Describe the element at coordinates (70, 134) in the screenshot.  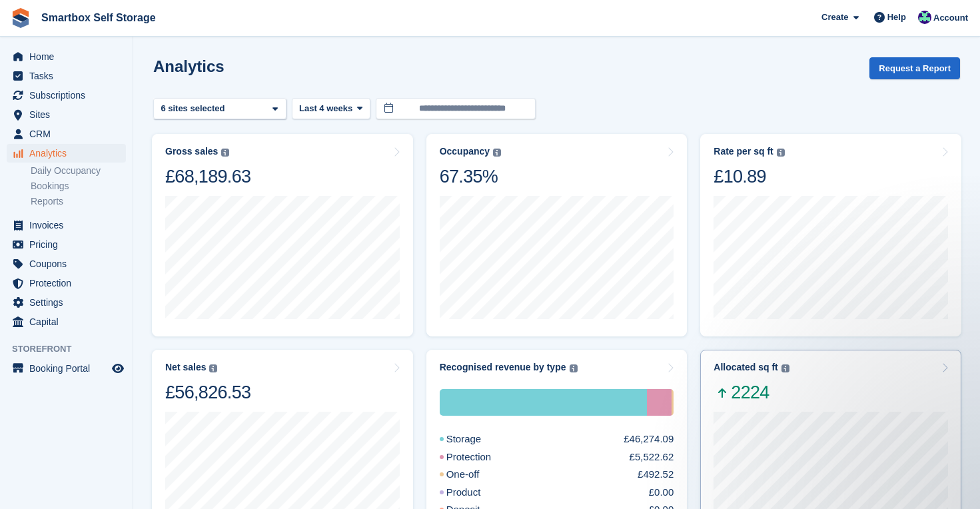
I see `span: CRM` at that location.